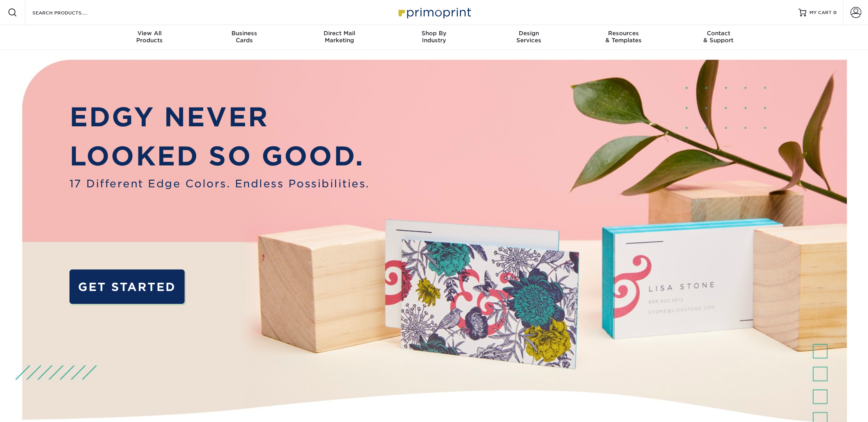 The height and width of the screenshot is (422, 868). I want to click on div: Products, so click(150, 37).